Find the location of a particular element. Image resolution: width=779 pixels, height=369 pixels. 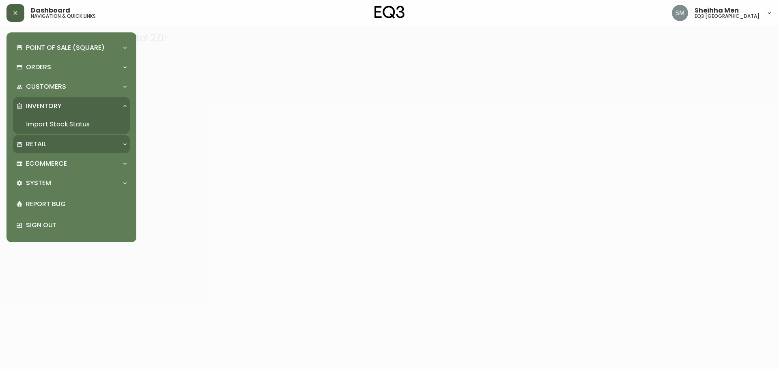

a: Import Stock Status is located at coordinates (71, 125).